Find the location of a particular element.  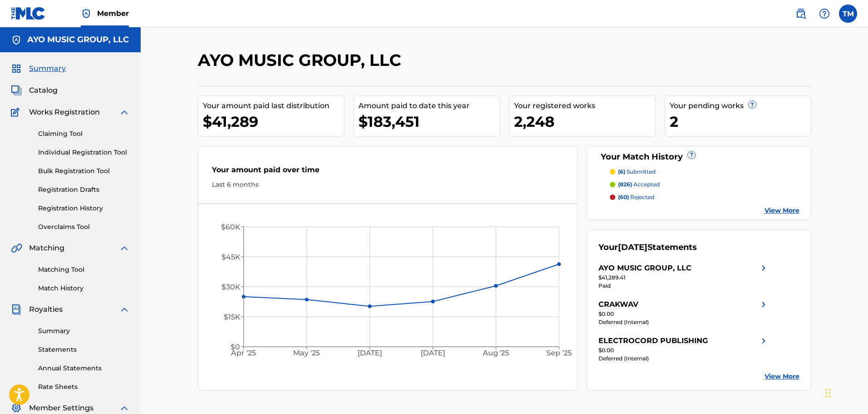

a: Claiming Tool is located at coordinates (84, 134).